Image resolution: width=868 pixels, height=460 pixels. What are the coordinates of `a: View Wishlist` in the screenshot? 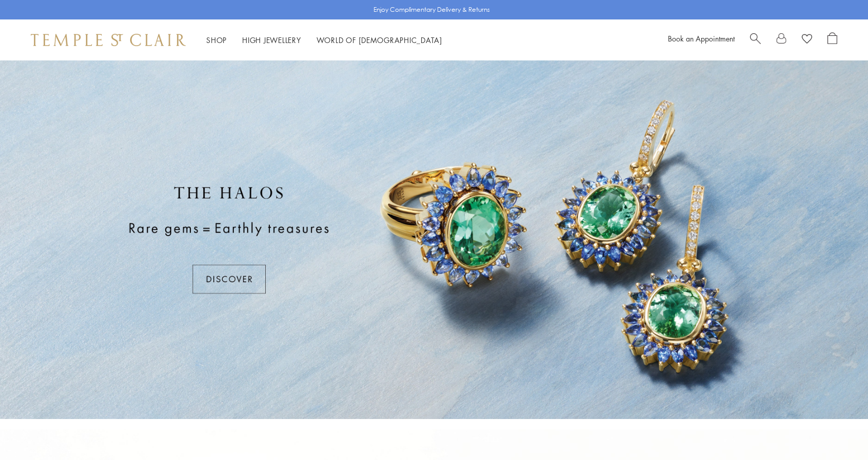 It's located at (807, 40).